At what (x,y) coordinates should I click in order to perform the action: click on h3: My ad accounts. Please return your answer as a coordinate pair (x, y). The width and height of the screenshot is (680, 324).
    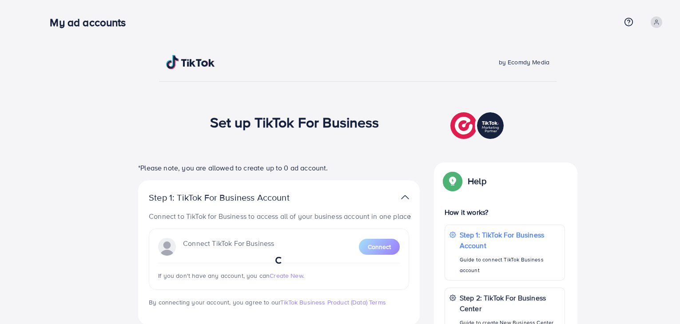
    Looking at the image, I should click on (91, 22).